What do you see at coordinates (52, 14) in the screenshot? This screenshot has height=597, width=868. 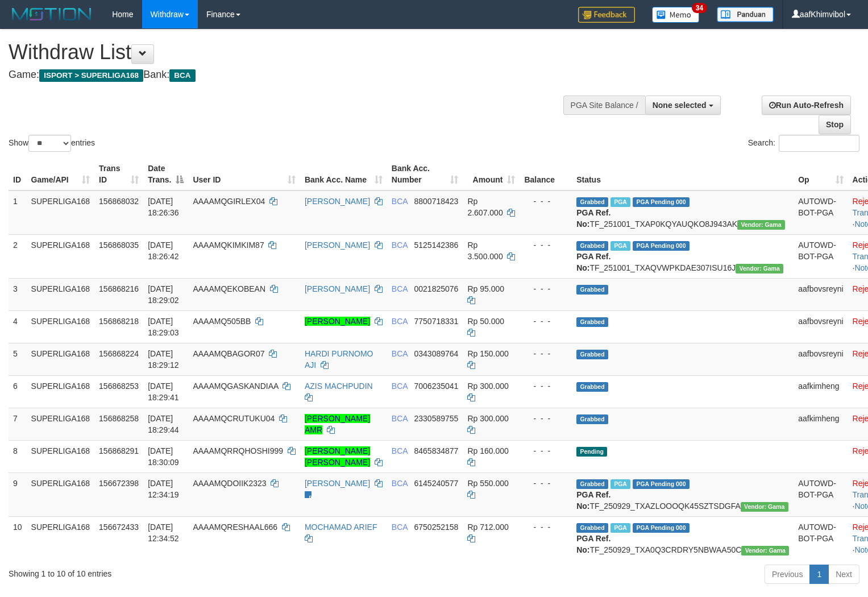 I see `img: MOTION_logo.png` at bounding box center [52, 14].